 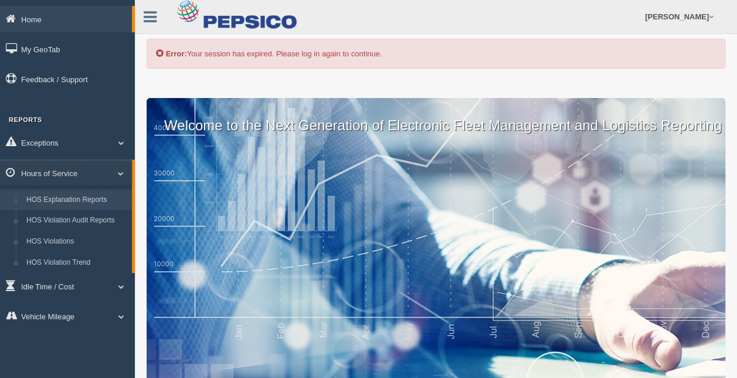 I want to click on a: HOS Violations, so click(x=76, y=242).